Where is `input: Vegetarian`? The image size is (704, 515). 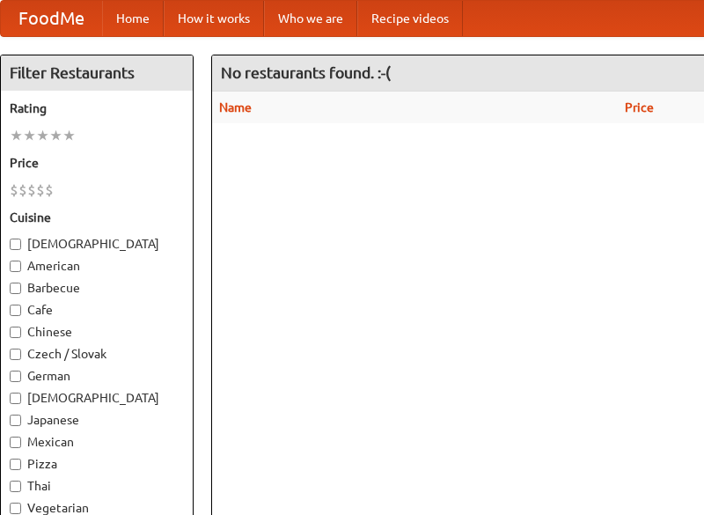 input: Vegetarian is located at coordinates (15, 508).